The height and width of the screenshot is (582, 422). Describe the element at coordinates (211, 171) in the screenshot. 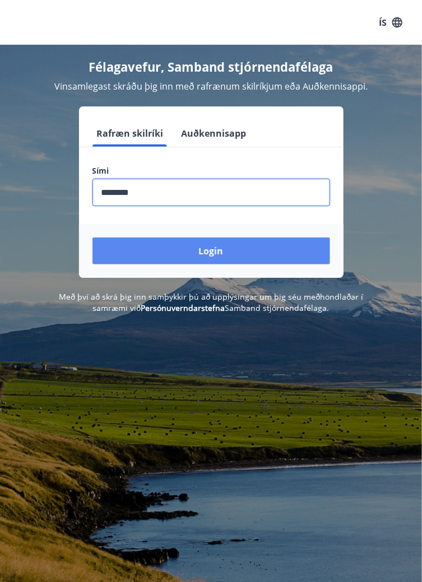

I see `label: Sími` at that location.